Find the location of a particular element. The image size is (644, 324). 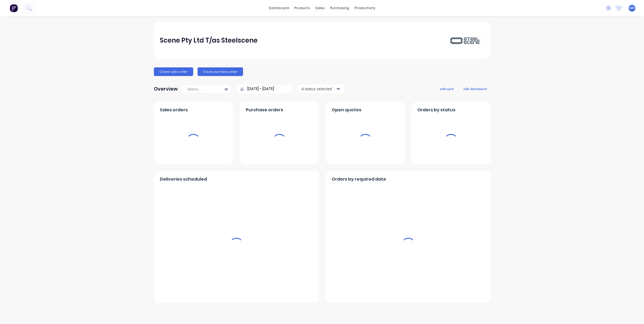

img: Scene Pty Ltd T/as Steelscene is located at coordinates (465, 40).